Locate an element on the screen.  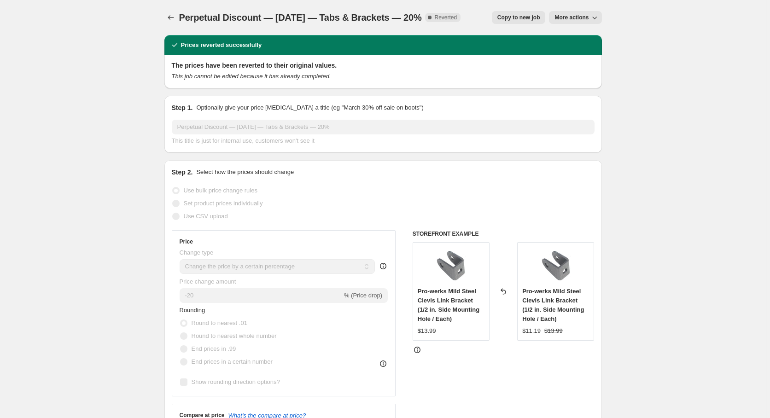
h2: The prices have been reverted to their original values. is located at coordinates (383, 65).